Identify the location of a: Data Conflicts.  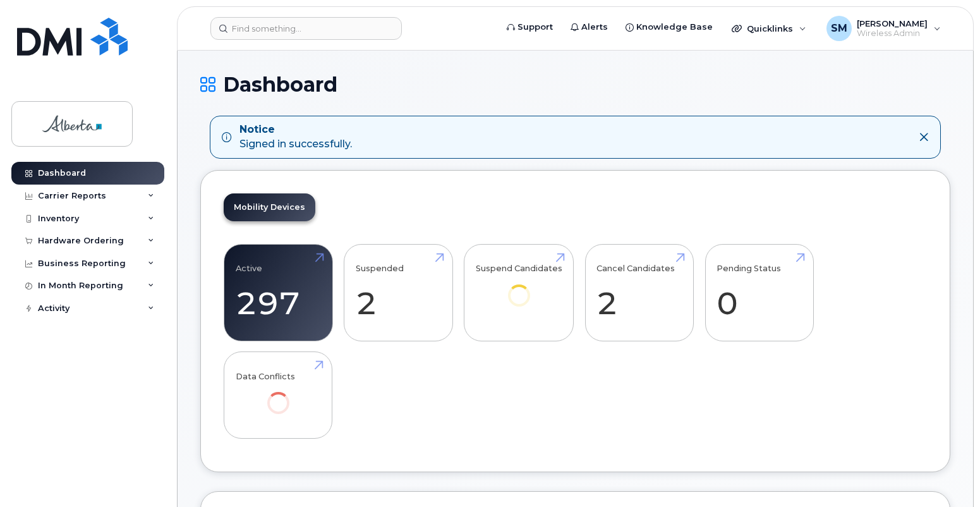
(278, 395).